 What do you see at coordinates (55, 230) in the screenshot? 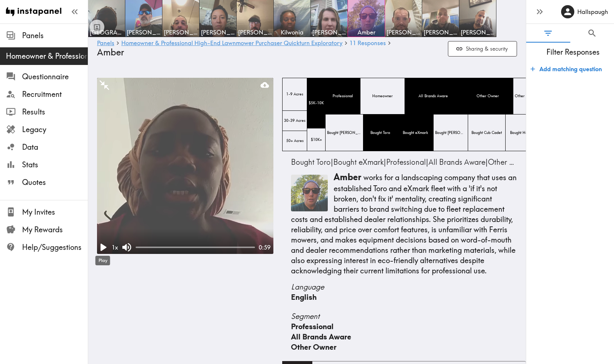
I see `span: My Rewards` at bounding box center [55, 230].